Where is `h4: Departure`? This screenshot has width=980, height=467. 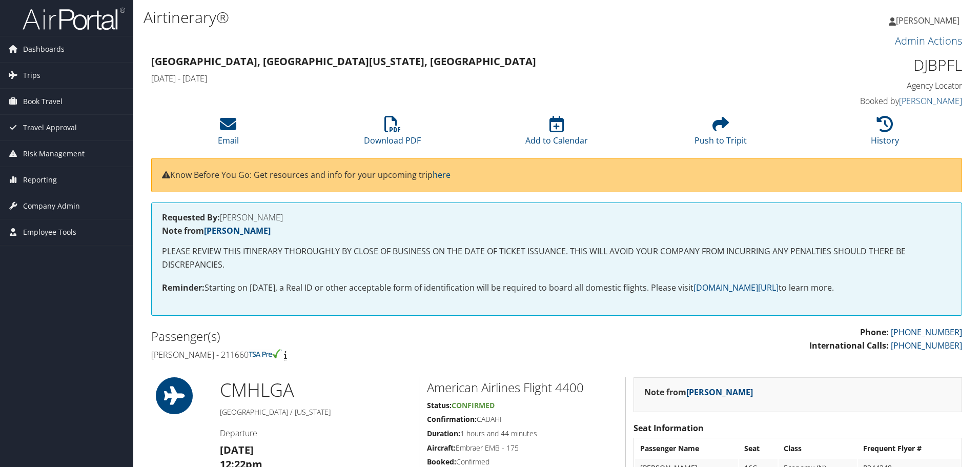 h4: Departure is located at coordinates (315, 433).